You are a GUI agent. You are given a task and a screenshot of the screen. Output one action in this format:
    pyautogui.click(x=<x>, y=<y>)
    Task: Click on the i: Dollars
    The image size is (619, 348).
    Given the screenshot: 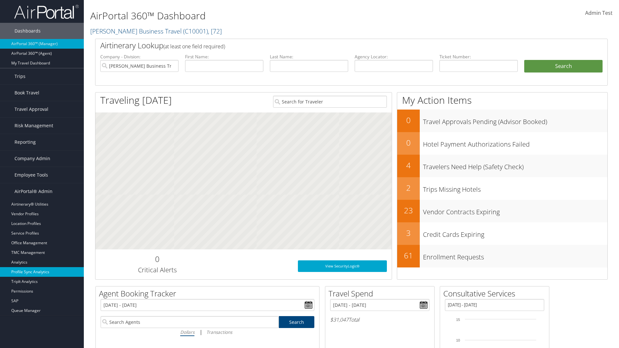 What is the action you would take?
    pyautogui.click(x=187, y=332)
    